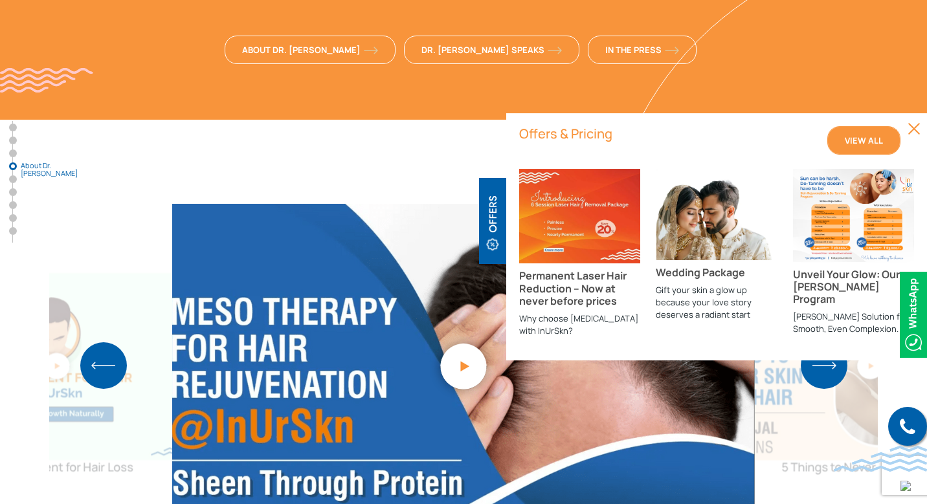 This screenshot has width=927, height=504. Describe the element at coordinates (104, 366) in the screenshot. I see `img: BluePrevArrow` at that location.